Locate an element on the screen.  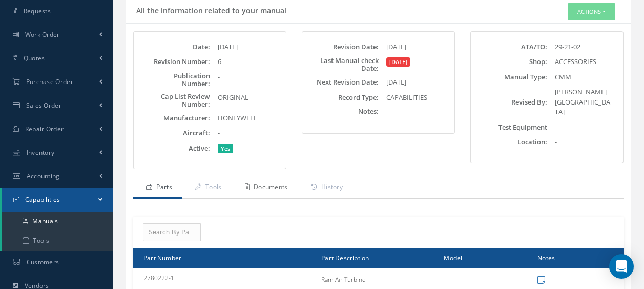
label: Revised By: is located at coordinates (510, 102).